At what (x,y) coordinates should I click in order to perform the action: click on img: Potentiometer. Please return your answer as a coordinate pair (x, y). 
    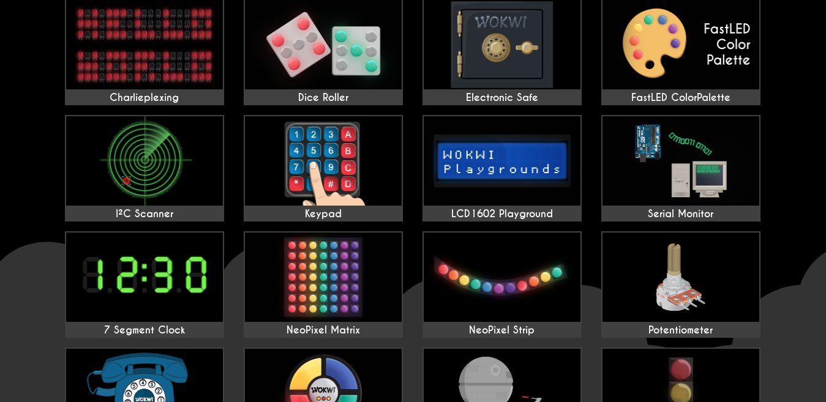
    Looking at the image, I should click on (681, 277).